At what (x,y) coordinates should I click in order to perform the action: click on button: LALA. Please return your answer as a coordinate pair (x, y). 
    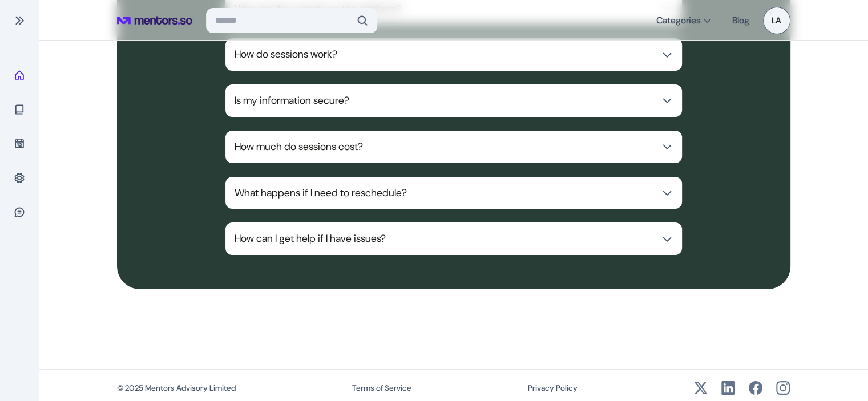
    Looking at the image, I should click on (777, 21).